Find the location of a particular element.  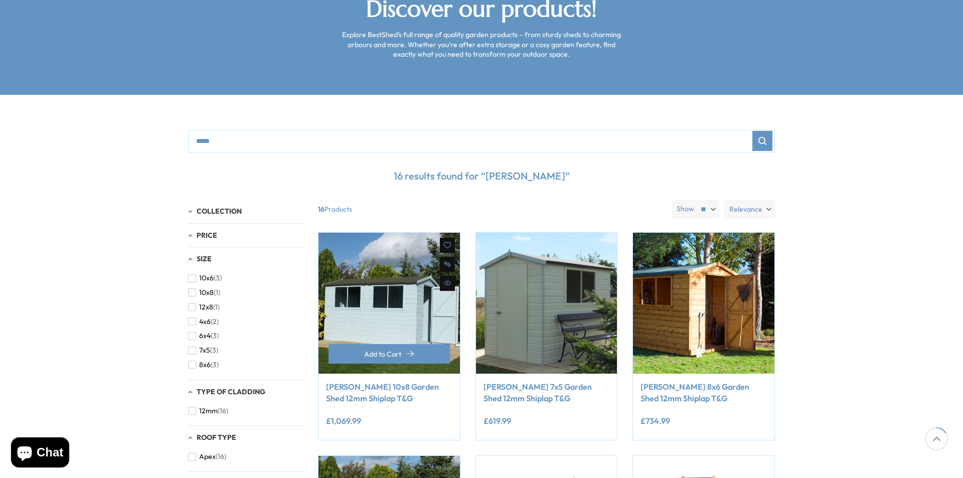

ins: £1,069.99 is located at coordinates (344, 421).